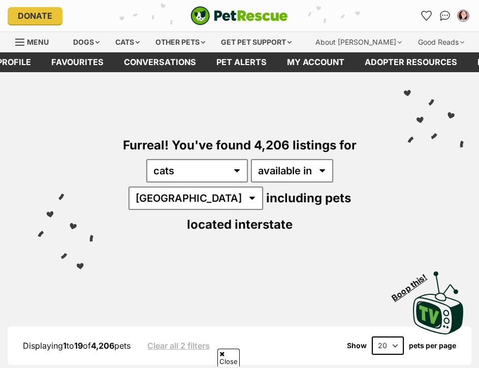  What do you see at coordinates (441, 42) in the screenshot?
I see `div: Good Reads` at bounding box center [441, 42].